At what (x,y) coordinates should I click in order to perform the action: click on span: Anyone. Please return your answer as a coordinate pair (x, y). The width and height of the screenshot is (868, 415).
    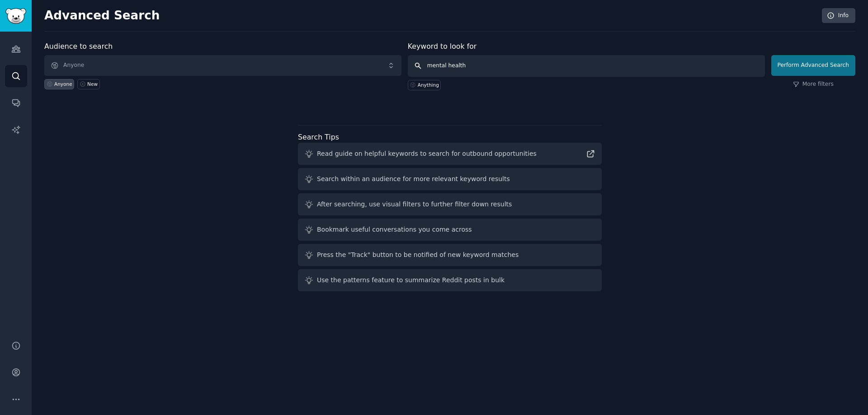
    Looking at the image, I should click on (223, 66).